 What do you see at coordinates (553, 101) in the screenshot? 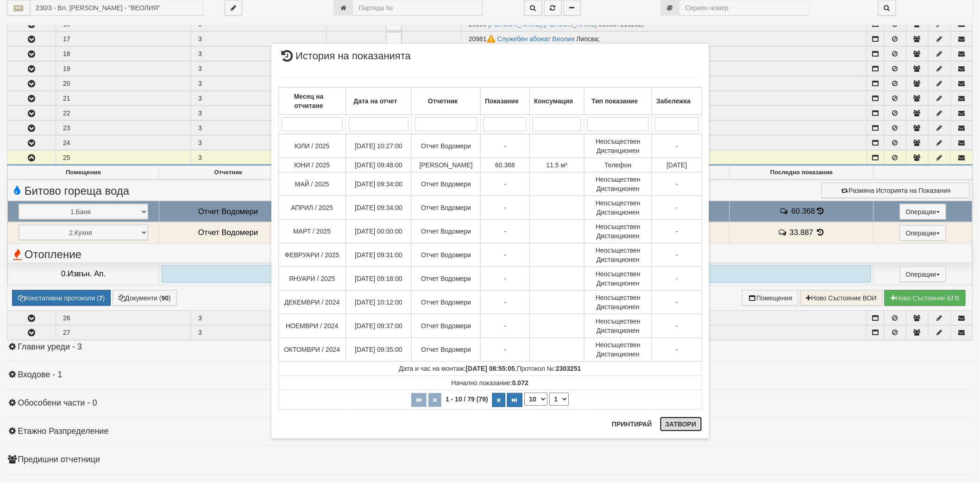
I see `b: Консумация` at bounding box center [553, 101].